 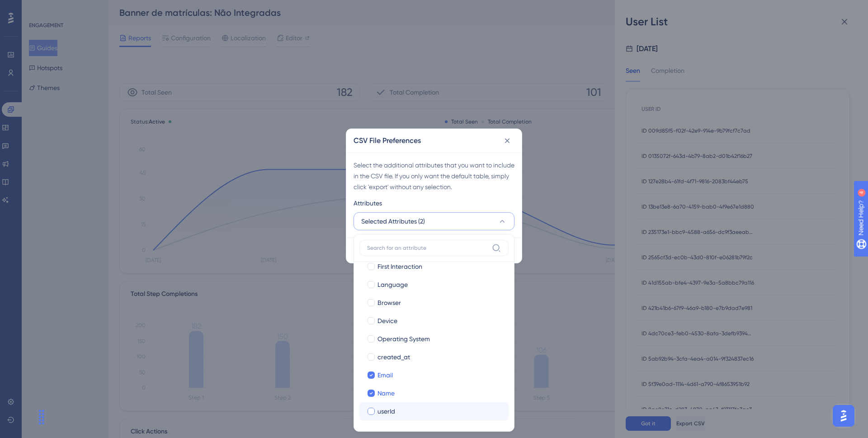 What do you see at coordinates (41, 417) in the screenshot?
I see `div: Drag` at bounding box center [41, 417].